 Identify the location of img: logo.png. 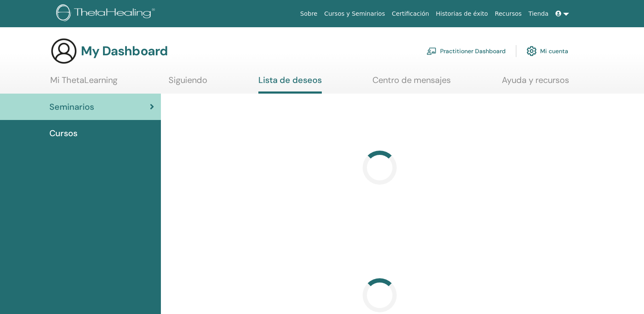
(107, 13).